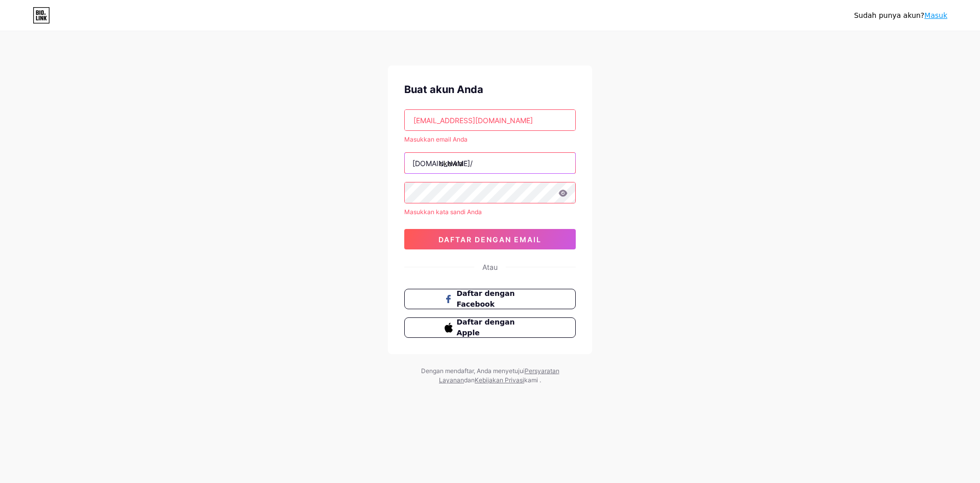 The height and width of the screenshot is (483, 980). Describe the element at coordinates (490, 328) in the screenshot. I see `button: Daftar dengan Apple` at that location.